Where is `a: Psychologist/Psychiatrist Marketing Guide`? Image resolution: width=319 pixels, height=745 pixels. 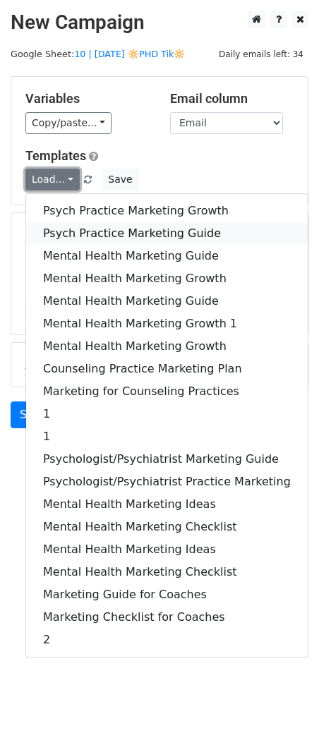 a: Psychologist/Psychiatrist Marketing Guide is located at coordinates (167, 459).